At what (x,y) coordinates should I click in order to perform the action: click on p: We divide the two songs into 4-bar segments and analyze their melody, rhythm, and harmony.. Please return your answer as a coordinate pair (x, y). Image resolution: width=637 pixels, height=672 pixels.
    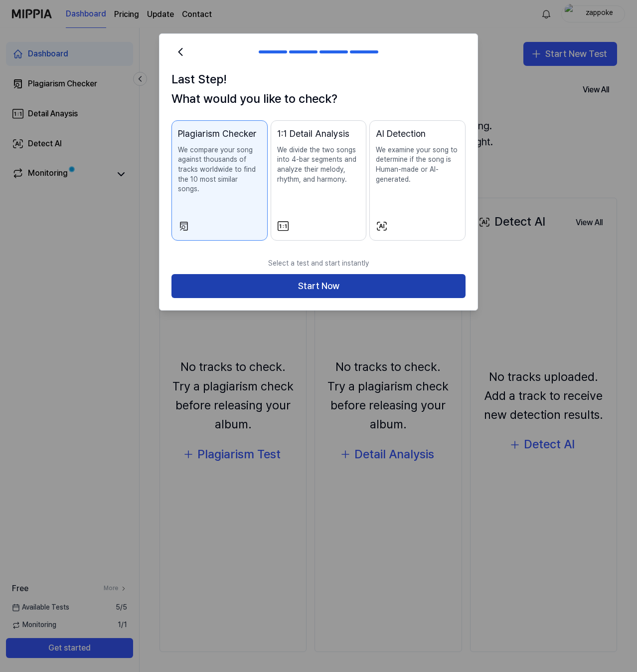
    Looking at the image, I should click on (319, 165).